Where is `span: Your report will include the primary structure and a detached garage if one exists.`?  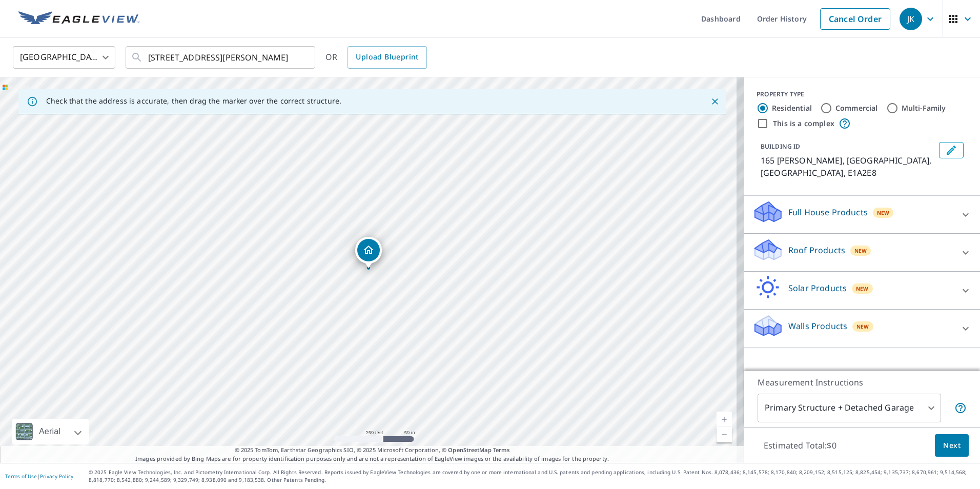
span: Your report will include the primary structure and a detached garage if one exists. is located at coordinates (961, 409).